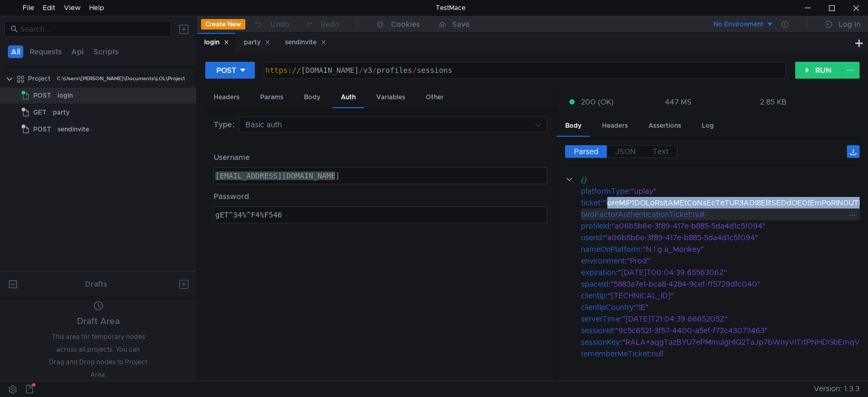 The height and width of the screenshot is (397, 868). Describe the element at coordinates (594, 284) in the screenshot. I see `div: spaceId` at that location.